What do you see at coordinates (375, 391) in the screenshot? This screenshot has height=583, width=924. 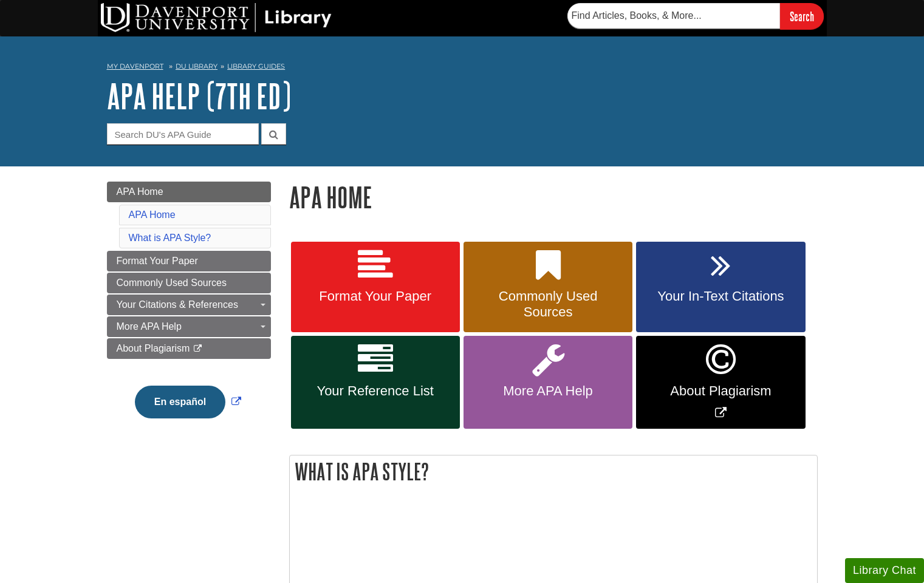 I see `span: Your Reference List` at bounding box center [375, 391].